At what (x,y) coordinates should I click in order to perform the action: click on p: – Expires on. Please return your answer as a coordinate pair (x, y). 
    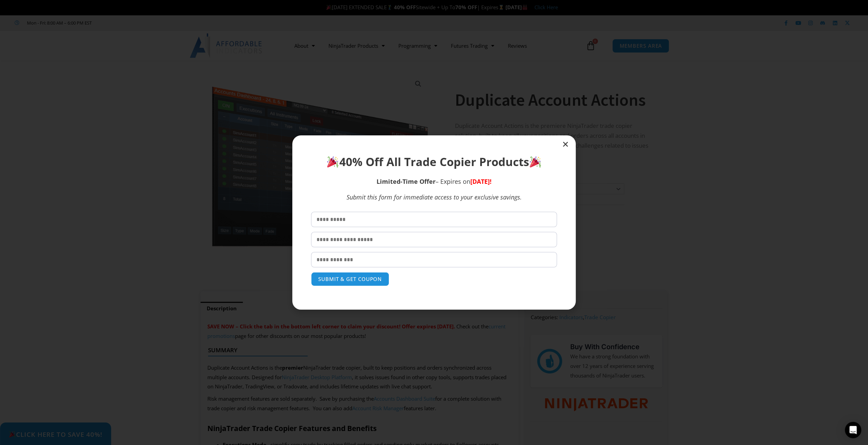
    Looking at the image, I should click on (434, 181).